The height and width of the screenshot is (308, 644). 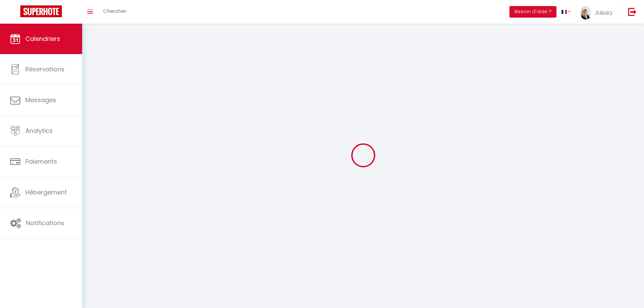 What do you see at coordinates (532, 12) in the screenshot?
I see `button: Besoin d'aide ?` at bounding box center [532, 12].